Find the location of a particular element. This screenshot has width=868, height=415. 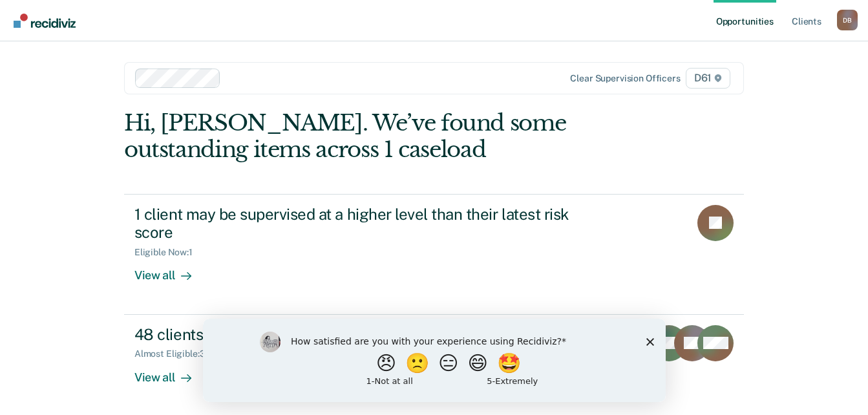

img: Profile image for Kim is located at coordinates (67, 23).